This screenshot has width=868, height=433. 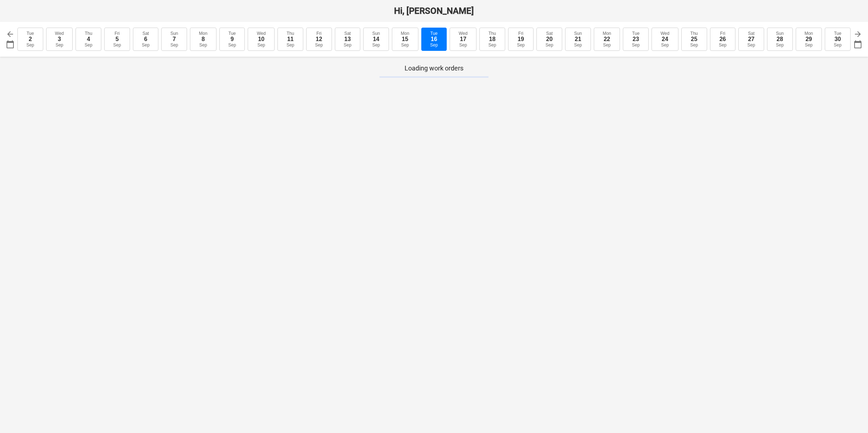 What do you see at coordinates (117, 40) in the screenshot?
I see `div: 5` at bounding box center [117, 40].